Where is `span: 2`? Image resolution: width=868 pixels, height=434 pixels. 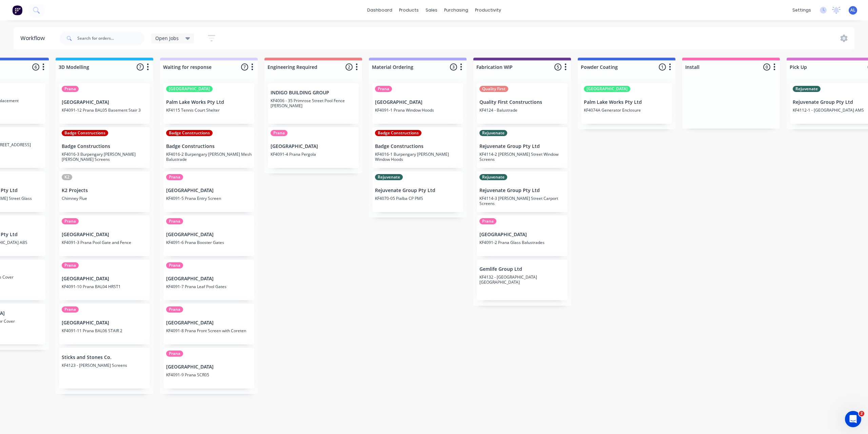 span: 2 is located at coordinates (861, 414).